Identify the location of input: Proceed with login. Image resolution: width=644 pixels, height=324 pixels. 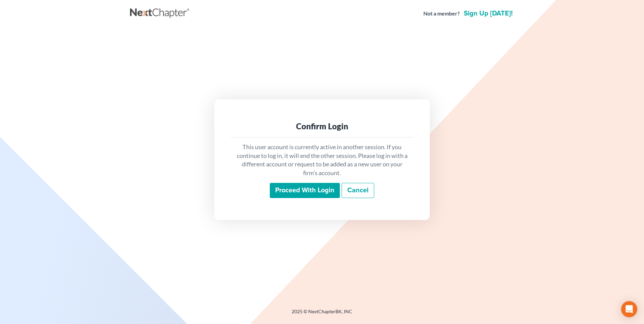
(305, 191).